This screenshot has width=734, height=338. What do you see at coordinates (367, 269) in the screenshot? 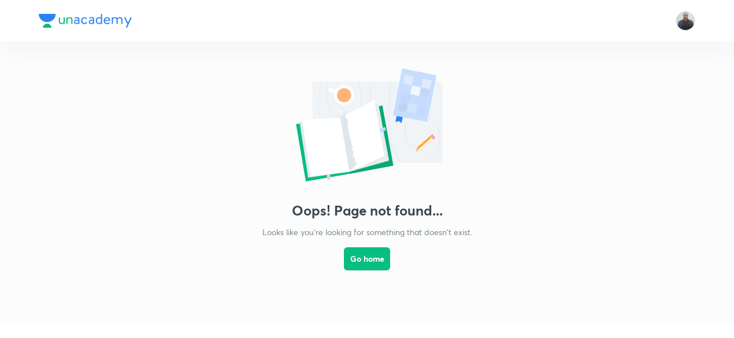
I see `a: Go home` at bounding box center [367, 269].